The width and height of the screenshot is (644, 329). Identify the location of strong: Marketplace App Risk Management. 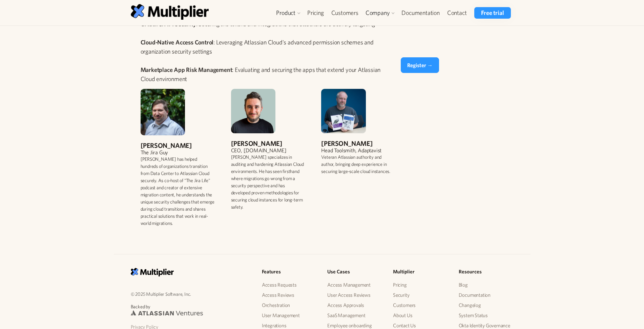
(187, 70).